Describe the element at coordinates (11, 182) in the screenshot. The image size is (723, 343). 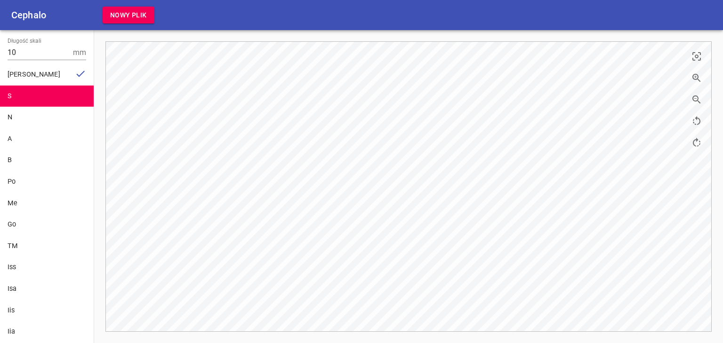
I see `span: Po` at that location.